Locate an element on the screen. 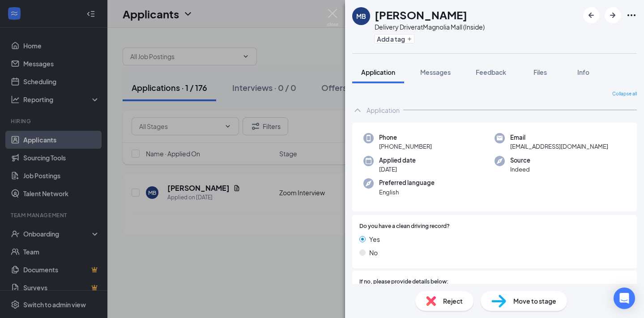  span: Collapse all is located at coordinates (624, 94).